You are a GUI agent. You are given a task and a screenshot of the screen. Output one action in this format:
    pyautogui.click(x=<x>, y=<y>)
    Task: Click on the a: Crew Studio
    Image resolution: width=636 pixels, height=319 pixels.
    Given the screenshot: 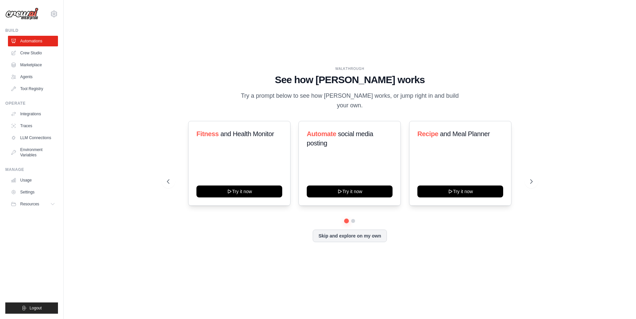 What is the action you would take?
    pyautogui.click(x=33, y=53)
    